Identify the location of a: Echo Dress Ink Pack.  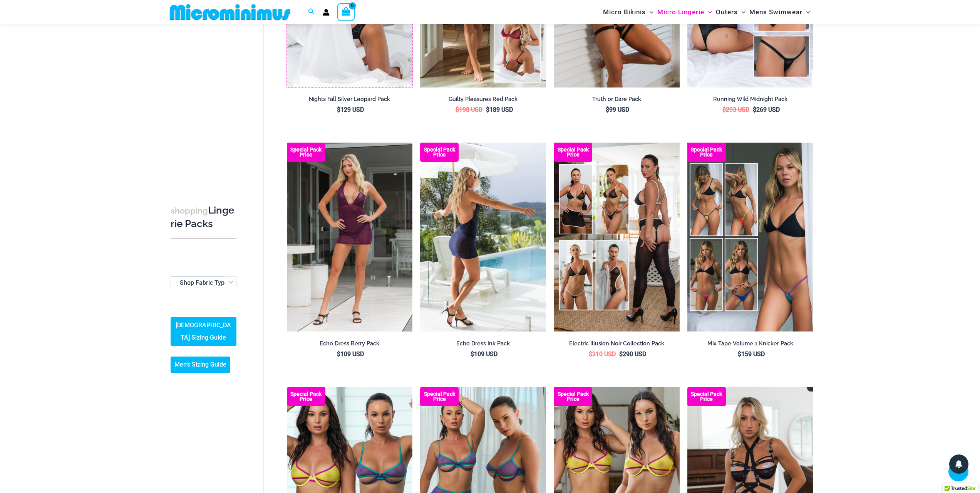
(483, 345).